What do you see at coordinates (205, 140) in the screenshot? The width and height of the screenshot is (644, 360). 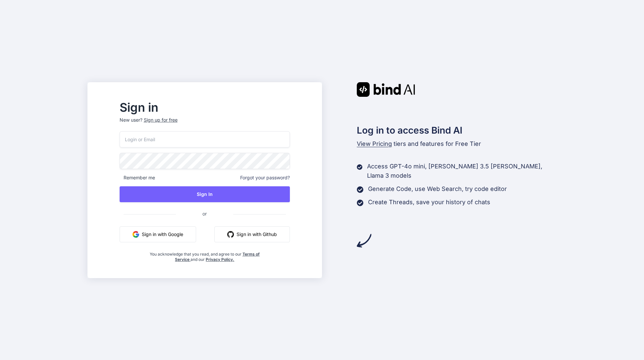 I see `input: Login or Email` at bounding box center [205, 140].